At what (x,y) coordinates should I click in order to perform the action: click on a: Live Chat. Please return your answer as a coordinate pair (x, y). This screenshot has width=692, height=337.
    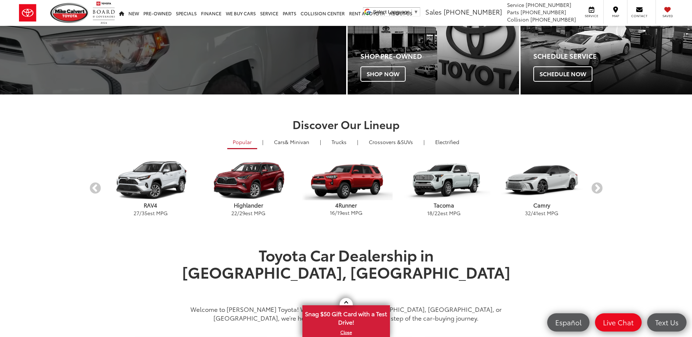
    Looking at the image, I should click on (618, 322).